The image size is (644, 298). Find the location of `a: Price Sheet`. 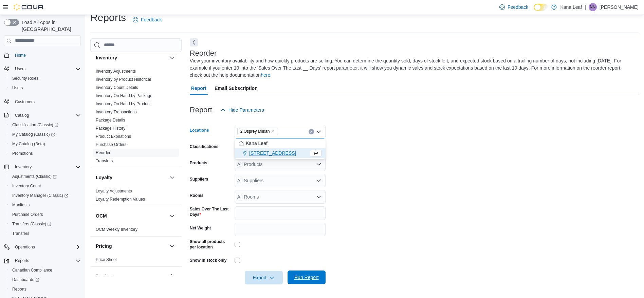

a: Price Sheet is located at coordinates (106, 260).